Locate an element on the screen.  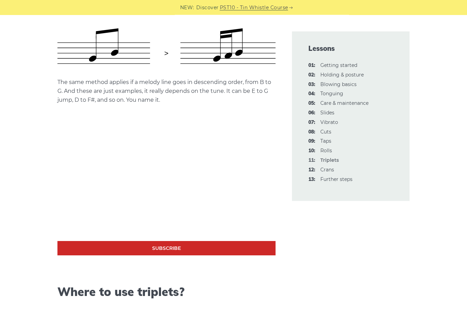
span: NEW: is located at coordinates (187, 8).